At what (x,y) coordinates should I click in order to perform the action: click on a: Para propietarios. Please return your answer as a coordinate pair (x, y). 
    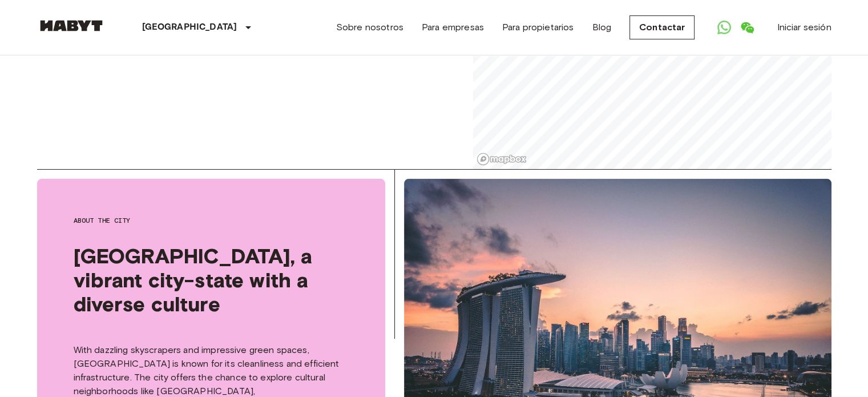
    Looking at the image, I should click on (539, 28).